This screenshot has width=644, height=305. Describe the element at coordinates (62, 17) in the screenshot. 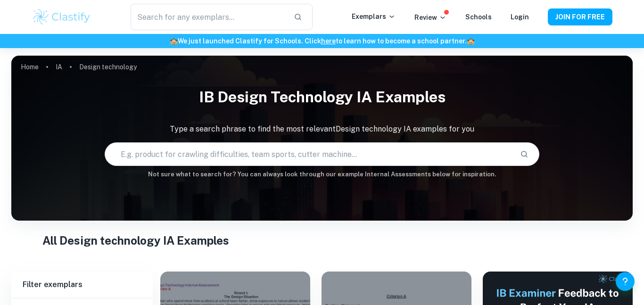

I see `img: Clastify logo` at that location.